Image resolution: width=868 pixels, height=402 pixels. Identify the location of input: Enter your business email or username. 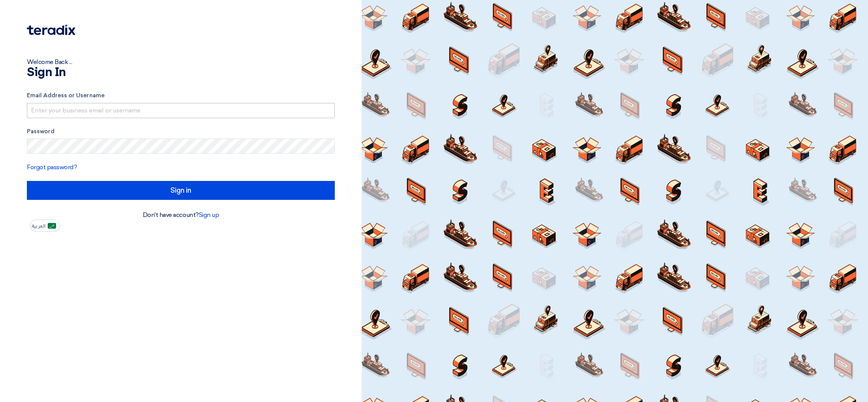
(180, 111).